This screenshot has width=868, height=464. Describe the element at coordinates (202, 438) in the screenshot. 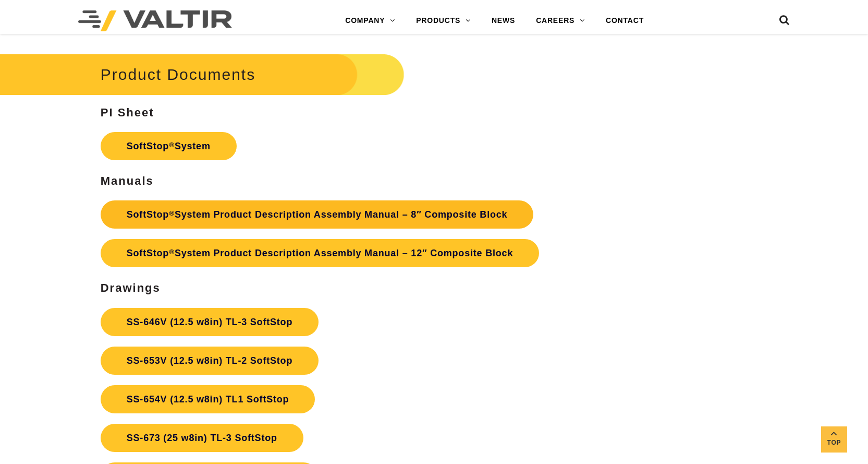

I see `a: SS-673 (25 w8in) TL-3 SoftStop` at that location.